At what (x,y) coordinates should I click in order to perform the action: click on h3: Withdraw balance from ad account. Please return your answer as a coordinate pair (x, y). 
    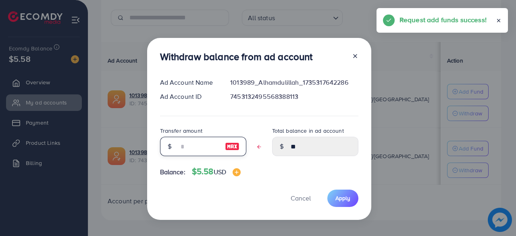
    Looking at the image, I should click on (236, 56).